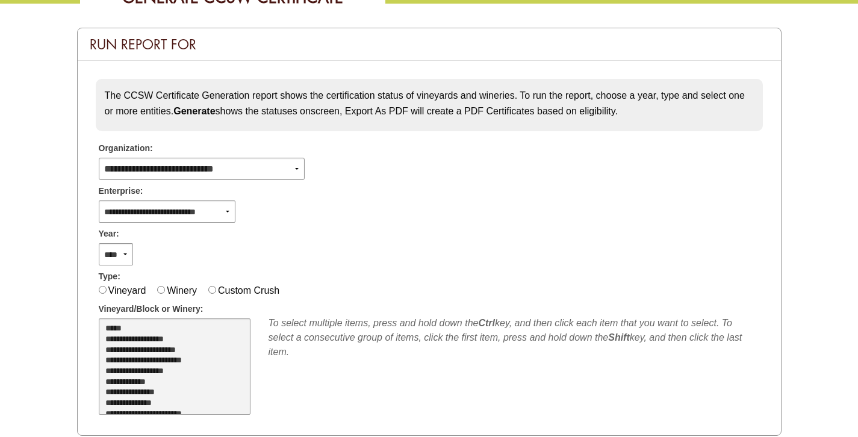 The height and width of the screenshot is (437, 858). What do you see at coordinates (109, 234) in the screenshot?
I see `span: Year:` at bounding box center [109, 234].